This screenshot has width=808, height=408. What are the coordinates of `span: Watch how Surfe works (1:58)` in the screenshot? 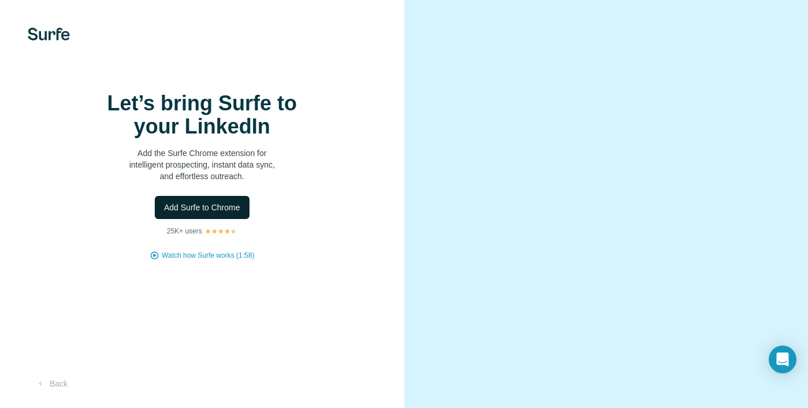 It's located at (208, 255).